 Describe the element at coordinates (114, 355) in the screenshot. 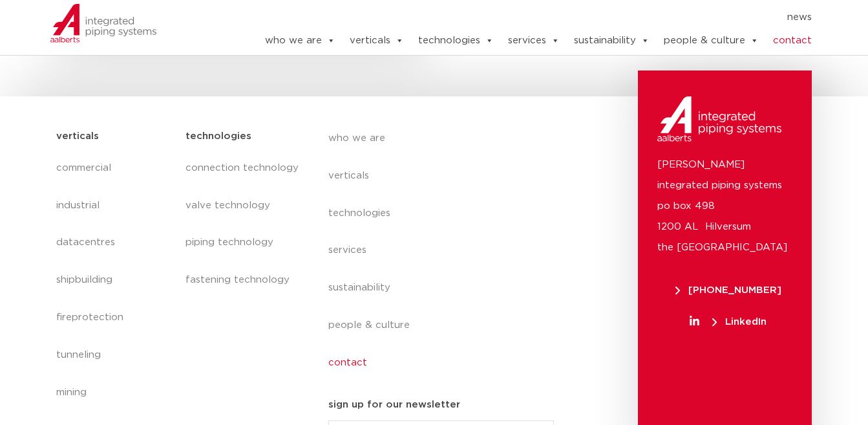

I see `a: tunneling` at that location.